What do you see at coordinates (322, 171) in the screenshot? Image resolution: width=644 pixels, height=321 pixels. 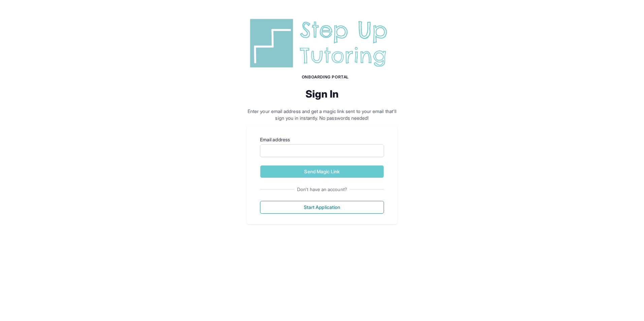 I see `button: Send Magic Link` at bounding box center [322, 171].